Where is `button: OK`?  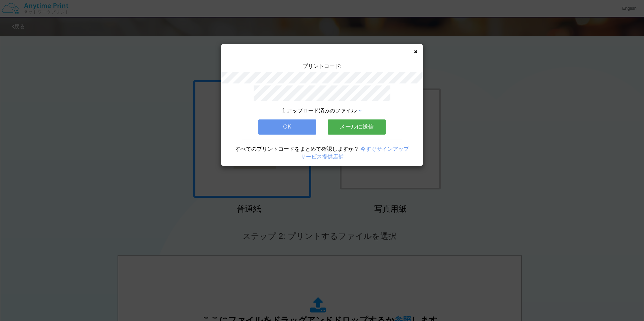
button: OK is located at coordinates (287, 127).